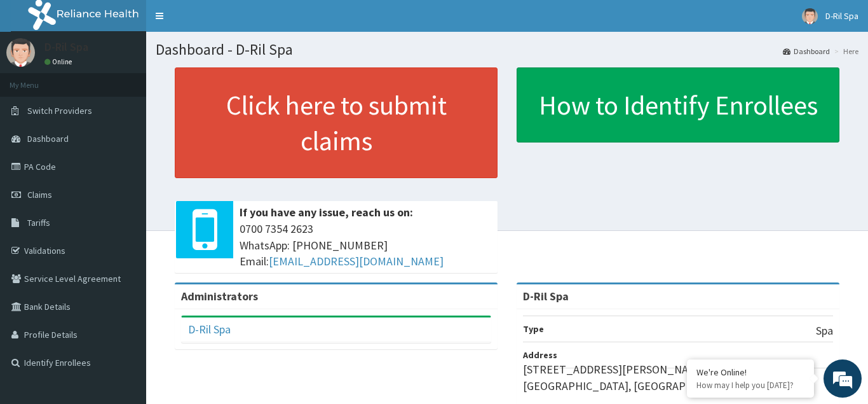  I want to click on b: If you have any issue, reach us on:, so click(326, 212).